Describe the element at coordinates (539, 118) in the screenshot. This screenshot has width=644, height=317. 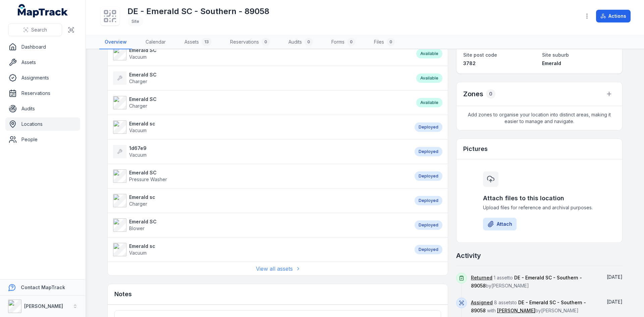
I see `span: Add zones to organise your location into distinct areas, making it easier to manage and navigate.` at that location.